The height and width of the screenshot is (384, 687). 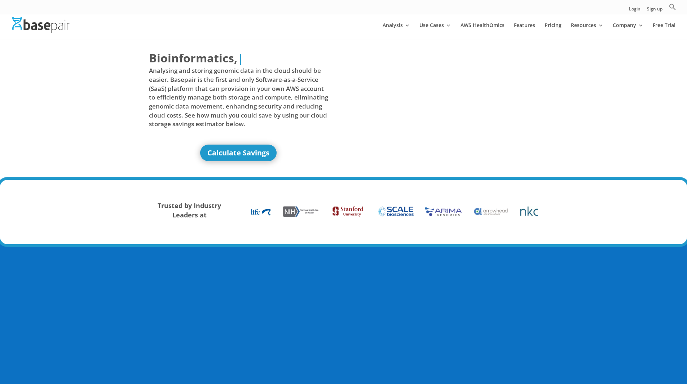 What do you see at coordinates (435, 31) in the screenshot?
I see `a: Use Cases` at bounding box center [435, 31].